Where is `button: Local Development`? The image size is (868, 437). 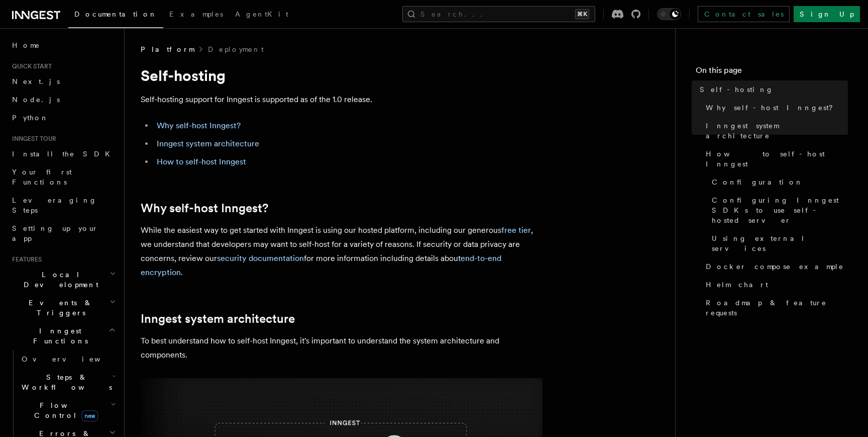
button: Local Development is located at coordinates (63, 280).